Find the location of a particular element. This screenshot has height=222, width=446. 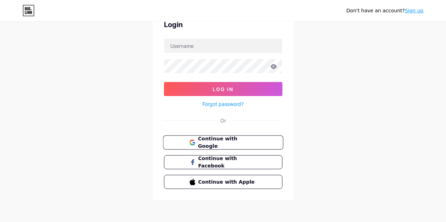

button: Continue with Apple is located at coordinates (223, 182).